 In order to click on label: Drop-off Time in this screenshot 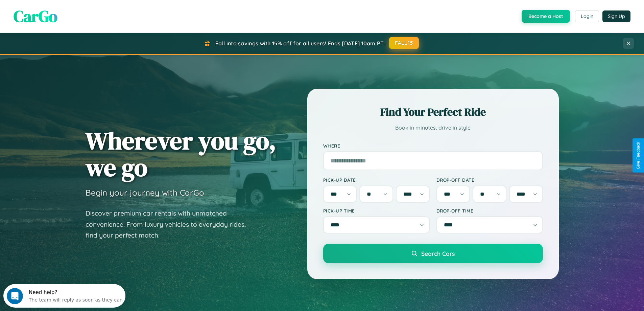, I will do `click(489, 210)`.